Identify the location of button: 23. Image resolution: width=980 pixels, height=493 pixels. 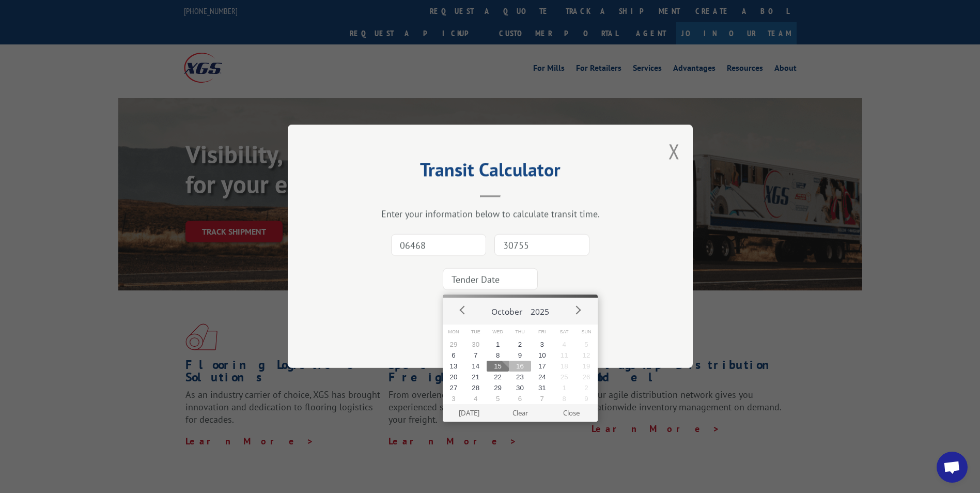
(519, 377).